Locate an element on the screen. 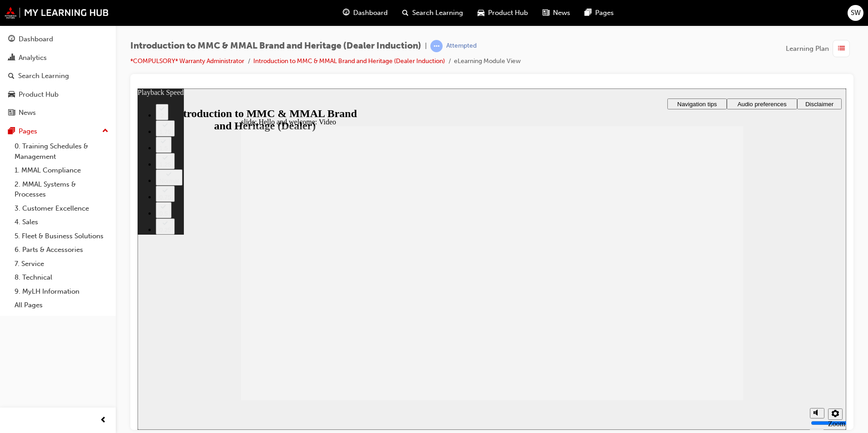 The width and height of the screenshot is (868, 433). a: Introduction to MMC & MMAL Brand and Heritage (Dealer Induction) is located at coordinates (349, 61).